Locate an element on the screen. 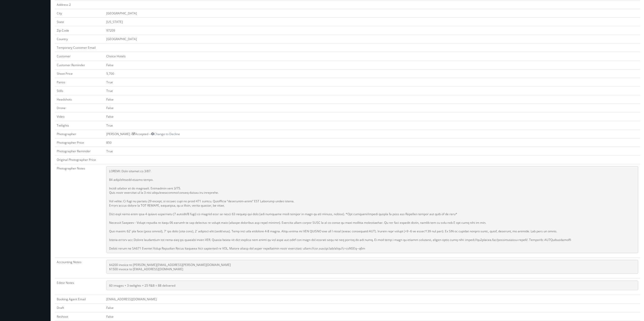  td: Draft is located at coordinates (79, 308).